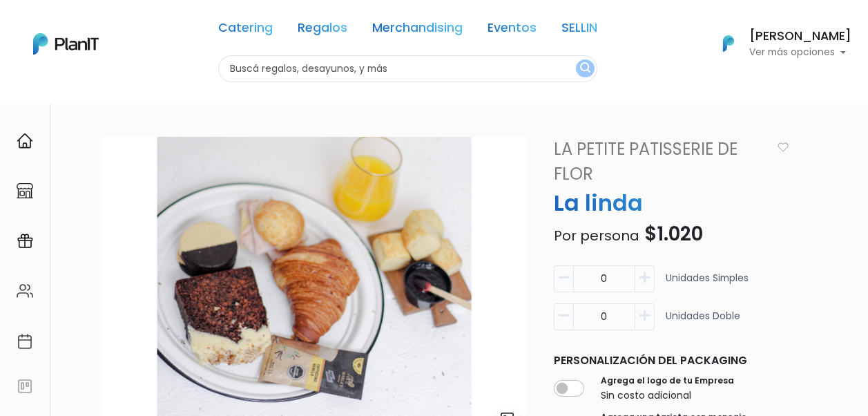 Image resolution: width=868 pixels, height=416 pixels. Describe the element at coordinates (671, 203) in the screenshot. I see `p: La linda` at that location.